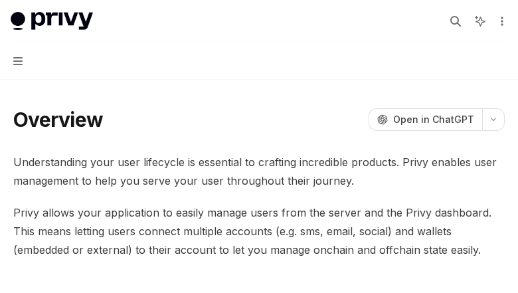  Describe the element at coordinates (434, 120) in the screenshot. I see `span: Open in ChatGPT` at that location.